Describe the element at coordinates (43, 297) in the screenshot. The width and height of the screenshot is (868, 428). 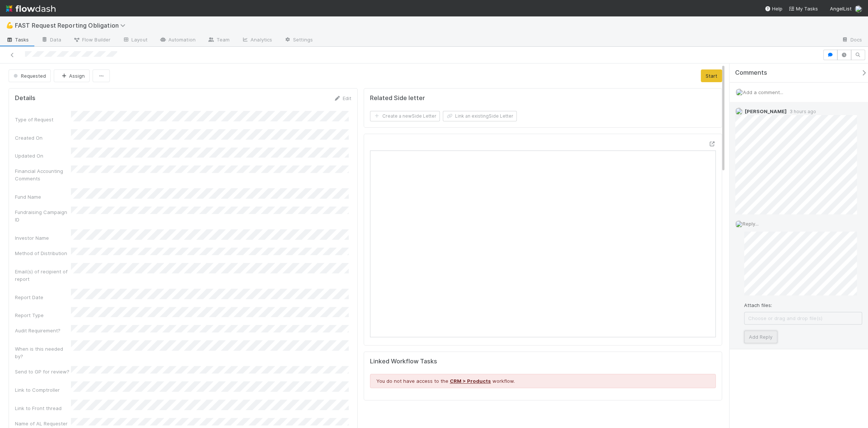
I see `div: Report Date` at that location.